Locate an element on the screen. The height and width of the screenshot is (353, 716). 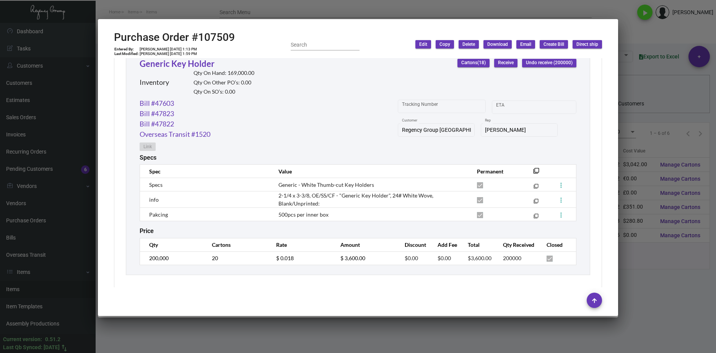
th: Discount is located at coordinates (413, 245).